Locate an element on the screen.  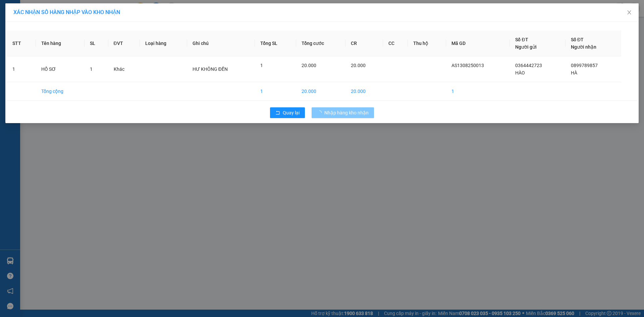
li: Hotline: 1900 8153 is located at coordinates (171, 29).